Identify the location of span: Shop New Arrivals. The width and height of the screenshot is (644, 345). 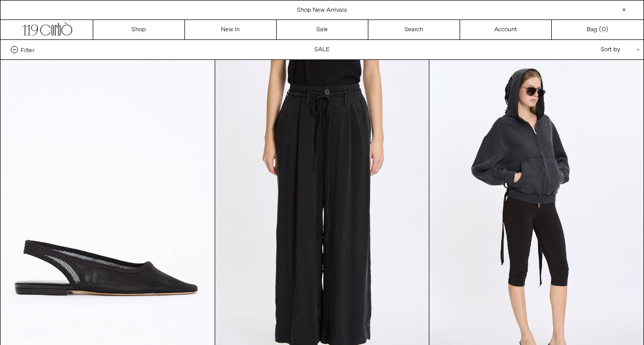
(323, 10).